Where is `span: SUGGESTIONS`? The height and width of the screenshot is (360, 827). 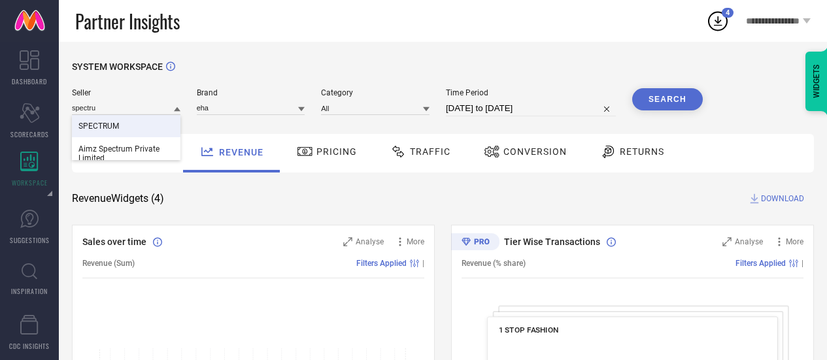 span: SUGGESTIONS is located at coordinates (29, 240).